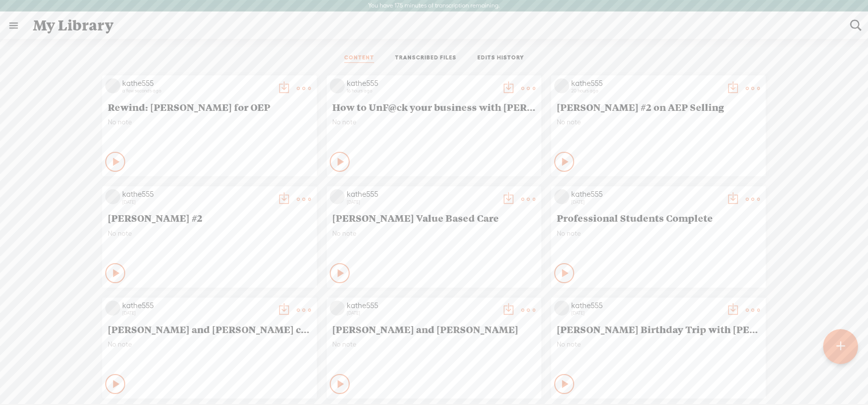 This screenshot has width=868, height=405. Describe the element at coordinates (422, 91) in the screenshot. I see `div: 16 hours ago` at that location.